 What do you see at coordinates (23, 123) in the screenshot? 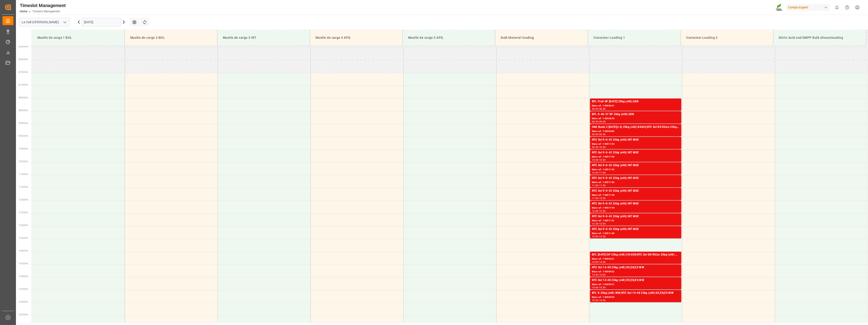
I see `span: 09:00 Hr` at bounding box center [23, 123].